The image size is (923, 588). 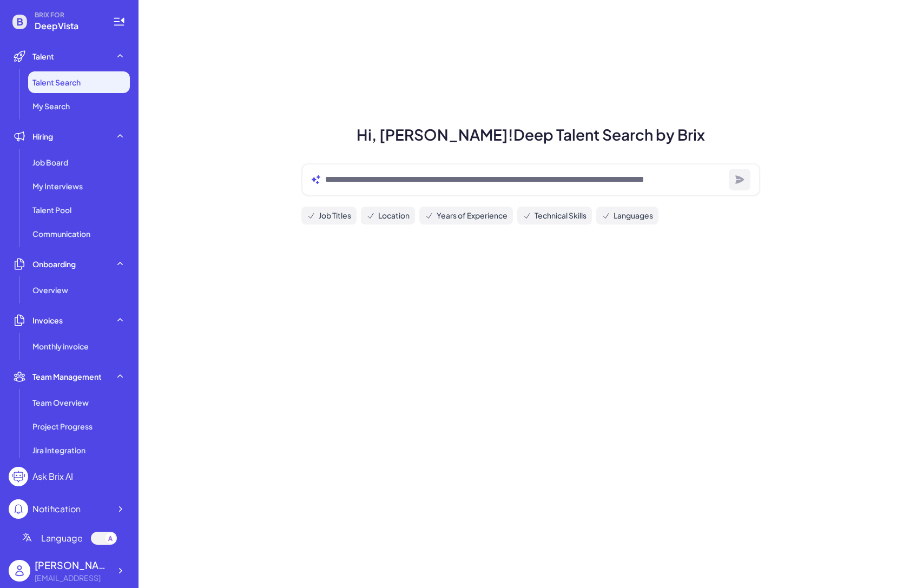 What do you see at coordinates (42, 136) in the screenshot?
I see `span: Hiring` at bounding box center [42, 136].